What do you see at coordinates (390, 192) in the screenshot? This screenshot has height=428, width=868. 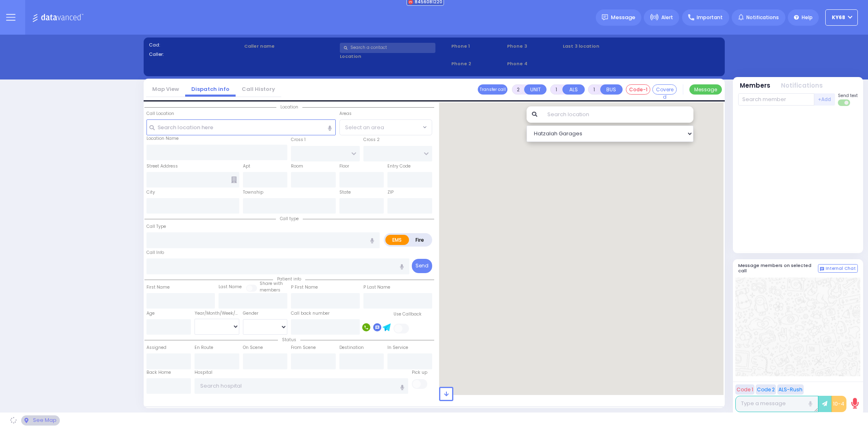 I see `label: ZIP` at bounding box center [390, 192].